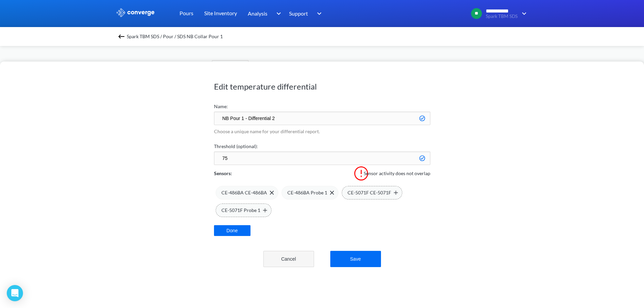 The height and width of the screenshot is (308, 644). What do you see at coordinates (397, 173) in the screenshot?
I see `p: Sensor activity does not overlap` at bounding box center [397, 173].